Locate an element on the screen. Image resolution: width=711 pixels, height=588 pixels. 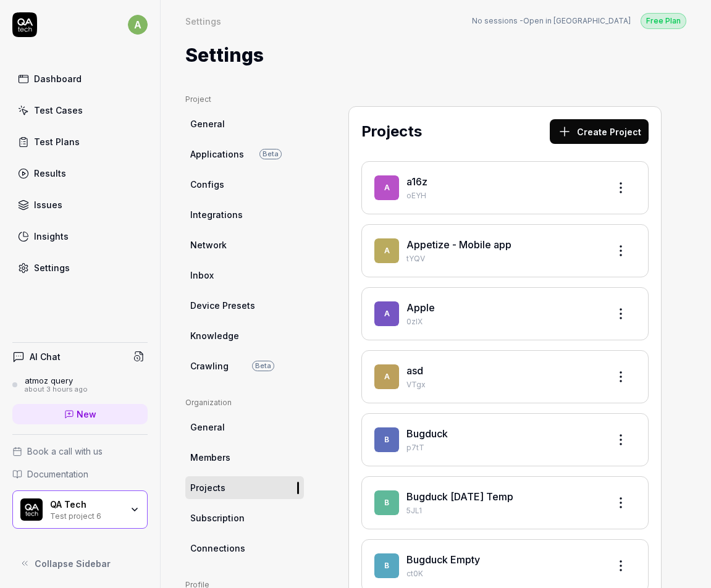
a: Integrations is located at coordinates (245, 214).